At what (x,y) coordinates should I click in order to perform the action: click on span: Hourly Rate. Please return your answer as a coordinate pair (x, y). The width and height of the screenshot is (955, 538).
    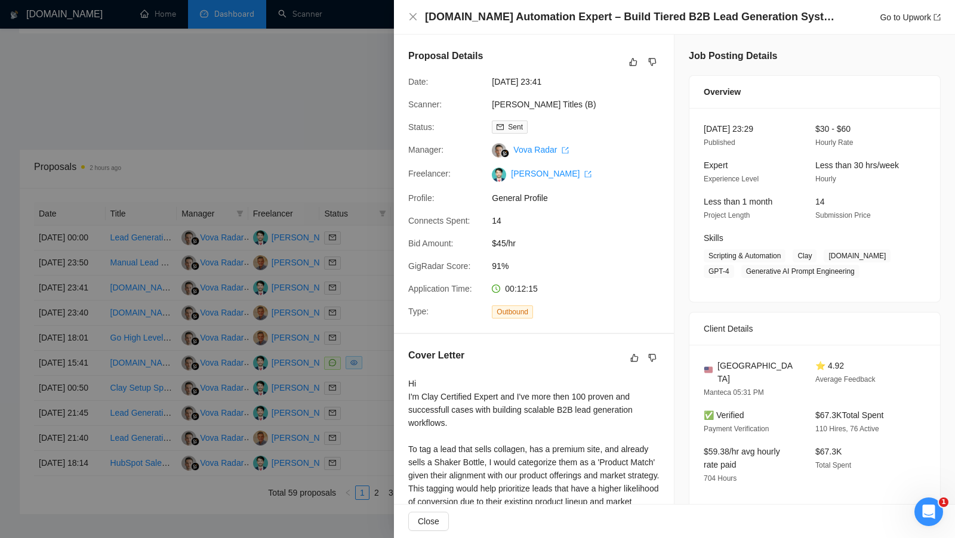
    Looking at the image, I should click on (834, 143).